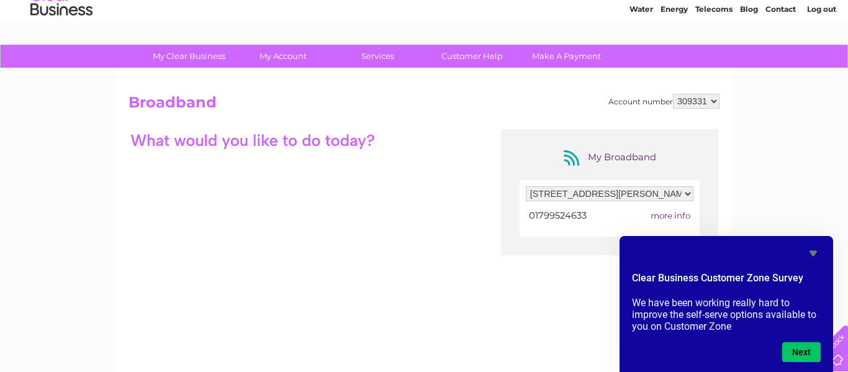 The width and height of the screenshot is (848, 372). What do you see at coordinates (671, 216) in the screenshot?
I see `span: more info` at bounding box center [671, 216].